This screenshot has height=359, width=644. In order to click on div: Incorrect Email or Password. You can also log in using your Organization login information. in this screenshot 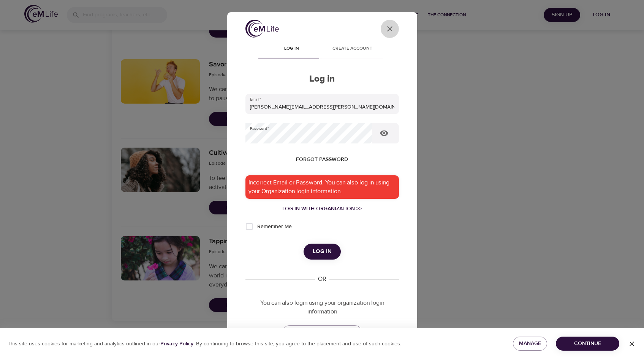, I will do `click(322, 187)`.